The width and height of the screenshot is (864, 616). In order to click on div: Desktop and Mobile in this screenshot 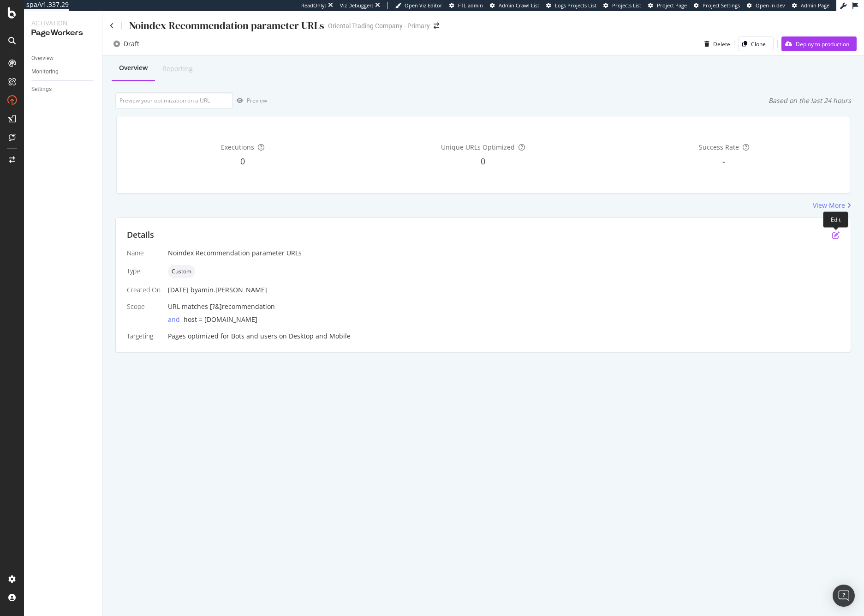, I will do `click(320, 336)`.